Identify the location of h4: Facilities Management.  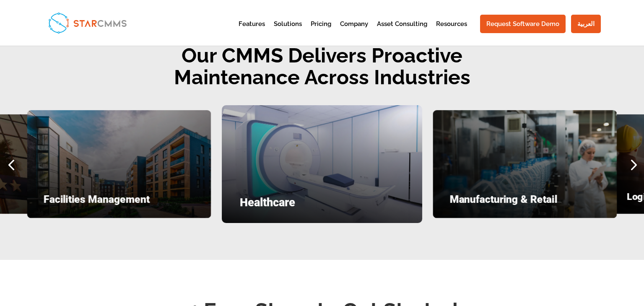
(119, 202).